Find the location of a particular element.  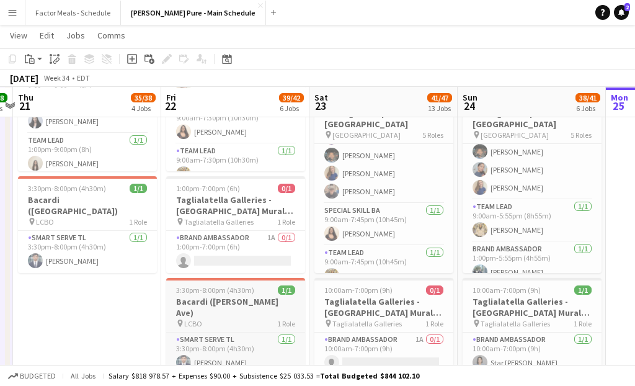

div: Salary $818 978.57 + Expenses $90.00 + Subsistence $25 033.53 = is located at coordinates (264, 375).